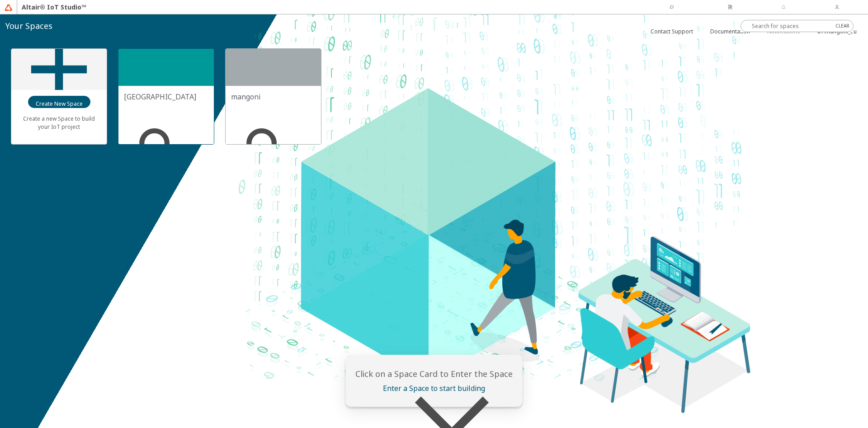  I want to click on unity-typography: iotstudiodemos, so click(166, 163).